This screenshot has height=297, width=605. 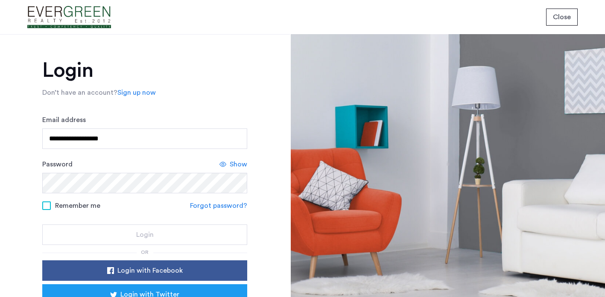 I want to click on span: Don’t have an account?, so click(x=80, y=93).